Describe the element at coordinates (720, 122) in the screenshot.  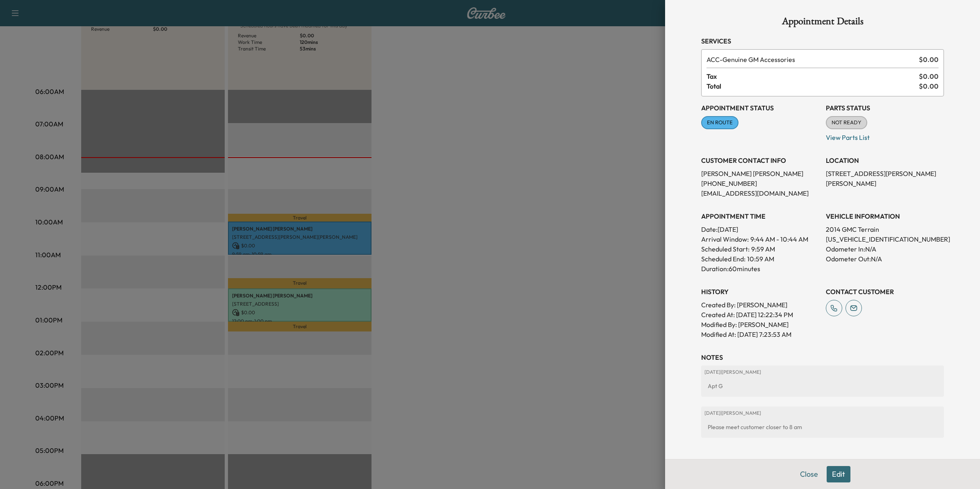
I see `span: EN ROUTE` at that location.